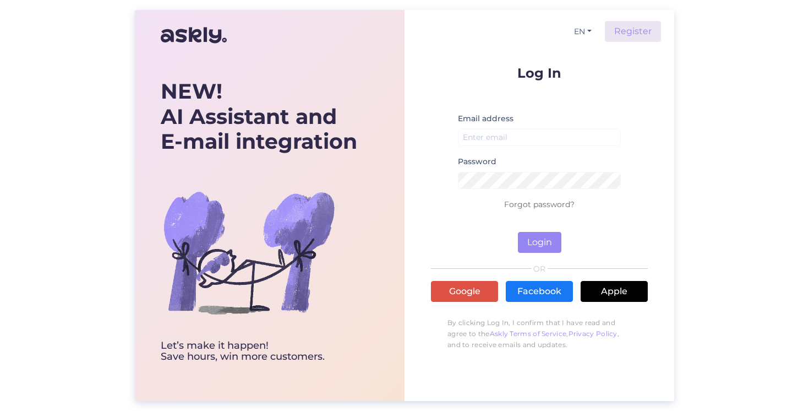 This screenshot has height=411, width=809. I want to click on div: AI Assistant and E-mail integration, so click(259, 116).